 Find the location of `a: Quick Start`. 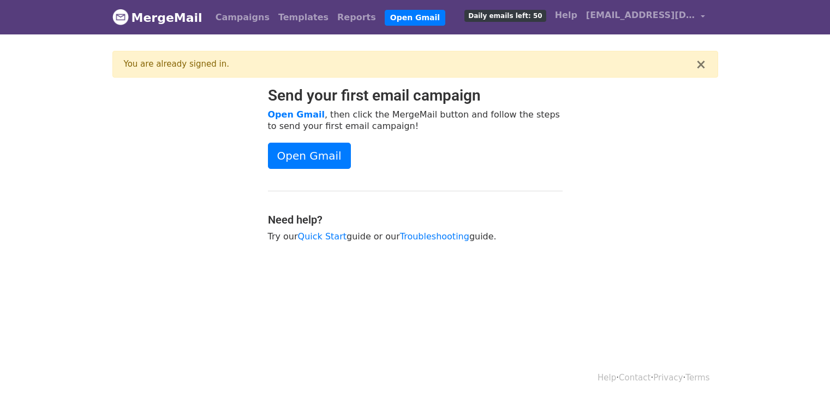

a: Quick Start is located at coordinates (322, 236).